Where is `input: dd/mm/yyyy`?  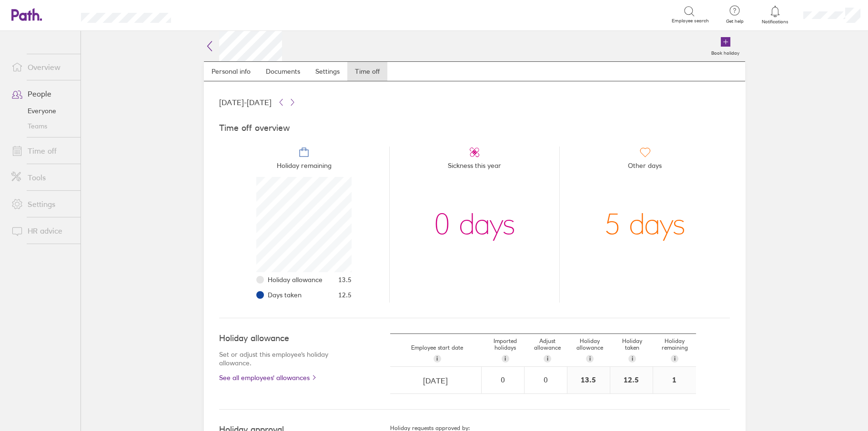 input: dd/mm/yyyy is located at coordinates (435, 380).